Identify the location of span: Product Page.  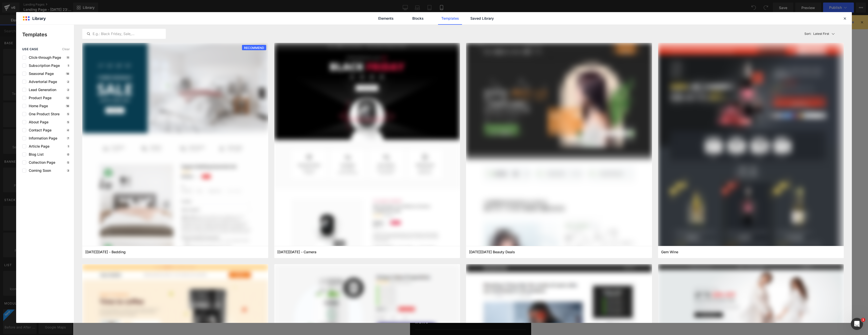
(39, 98).